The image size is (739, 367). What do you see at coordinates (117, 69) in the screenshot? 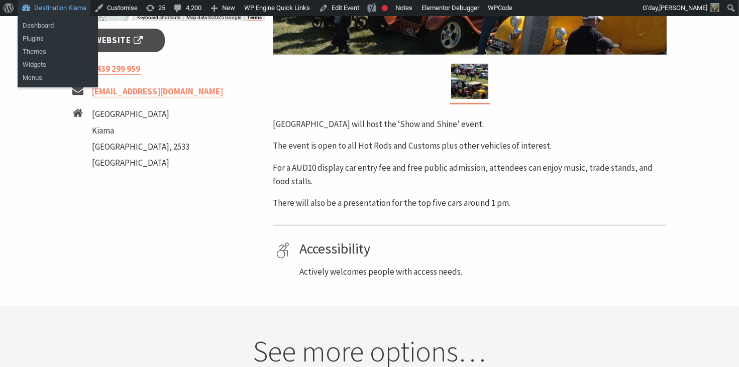
I see `a: 0439 299 959` at bounding box center [117, 69].